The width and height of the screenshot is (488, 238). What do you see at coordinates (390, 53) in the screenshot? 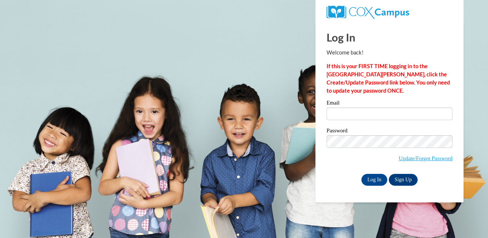
I see `p: Welcome back!` at bounding box center [390, 53].